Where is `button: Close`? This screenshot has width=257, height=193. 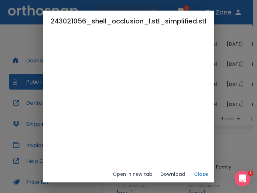 button: Close is located at coordinates (201, 174).